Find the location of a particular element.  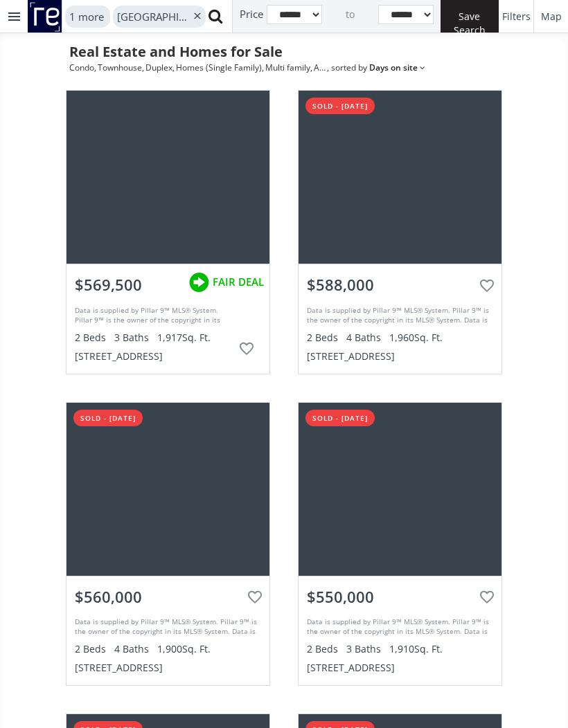

span: $560,000 is located at coordinates (108, 597).